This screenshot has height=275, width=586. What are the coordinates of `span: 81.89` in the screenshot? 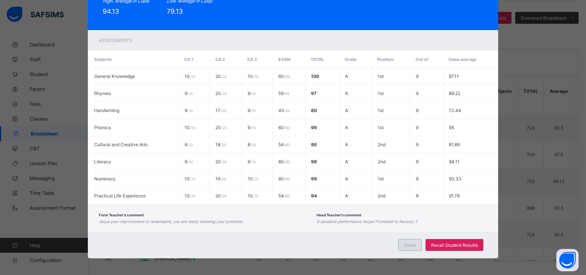 It's located at (454, 144).